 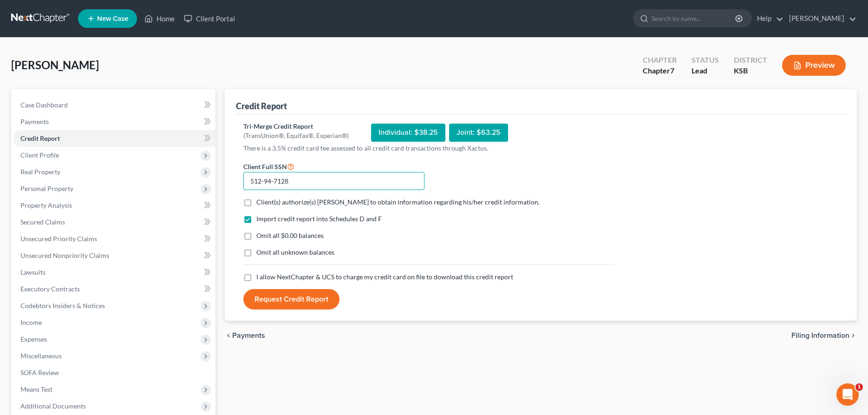 What do you see at coordinates (44, 104) in the screenshot?
I see `span: Case Dashboard` at bounding box center [44, 104].